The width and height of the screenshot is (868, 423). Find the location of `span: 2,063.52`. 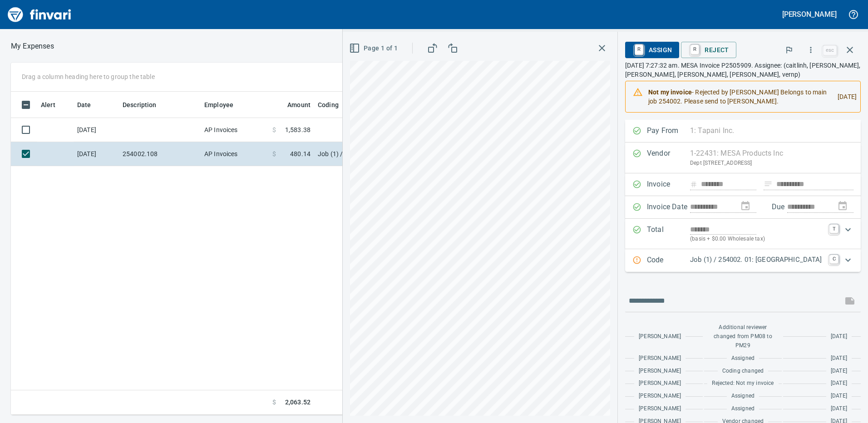

span: 2,063.52 is located at coordinates (298, 402).